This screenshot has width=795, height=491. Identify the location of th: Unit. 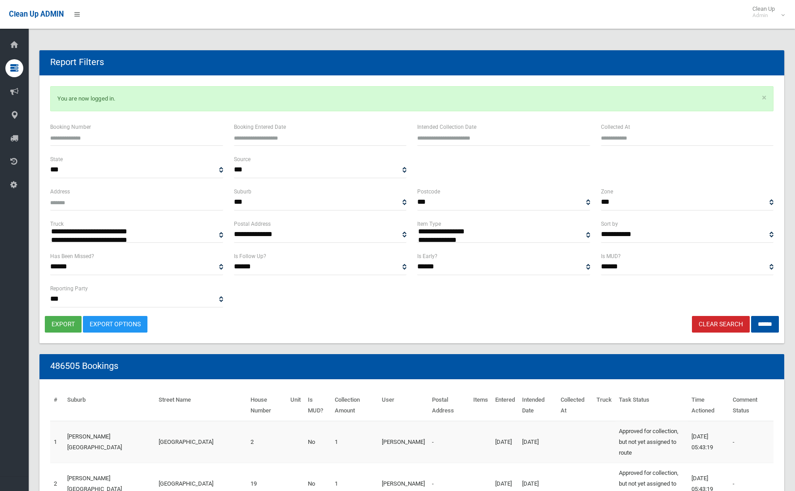
(295, 405).